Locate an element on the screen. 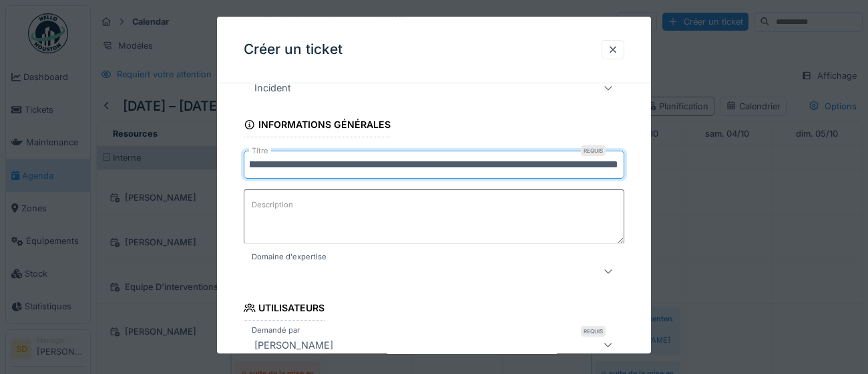 This screenshot has height=374, width=868. div: Utilisateurs is located at coordinates (284, 310).